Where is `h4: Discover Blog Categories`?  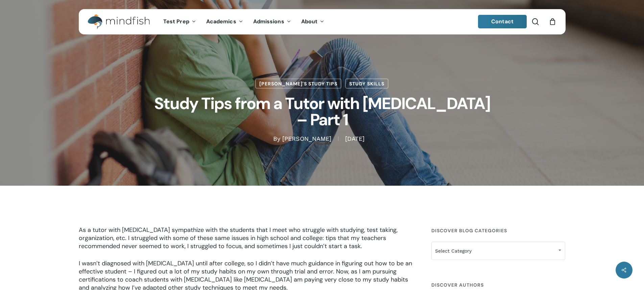
h4: Discover Blog Categories is located at coordinates (498, 231).